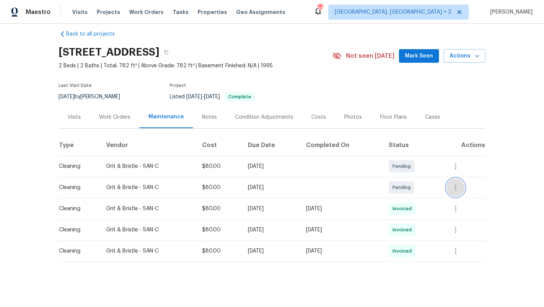 This screenshot has width=544, height=307. What do you see at coordinates (195, 66) in the screenshot?
I see `span: 2 Beds | 2 Baths | Total: 782 ft² | Above Grade: 782 ft² | Basement Finished: N/A | 1995` at bounding box center [195, 66].